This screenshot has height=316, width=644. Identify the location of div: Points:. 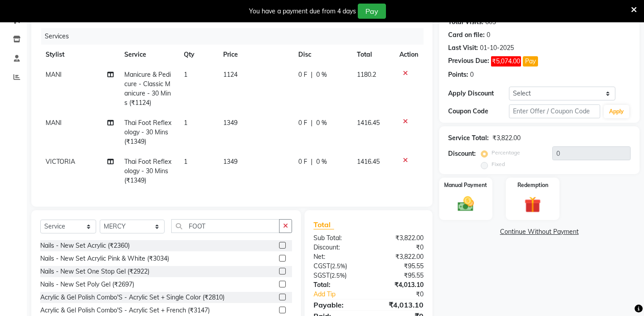
(458, 74).